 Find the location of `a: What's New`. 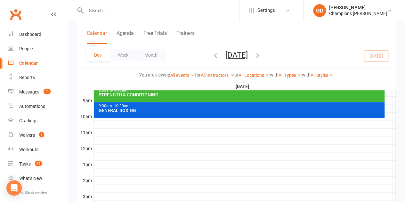

a: What's New is located at coordinates (38, 178).